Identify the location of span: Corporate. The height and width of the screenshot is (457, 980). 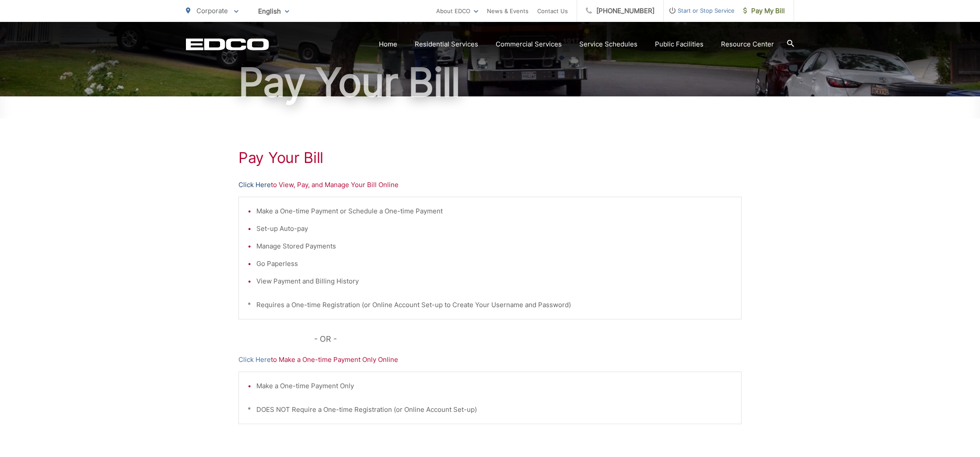
(212, 11).